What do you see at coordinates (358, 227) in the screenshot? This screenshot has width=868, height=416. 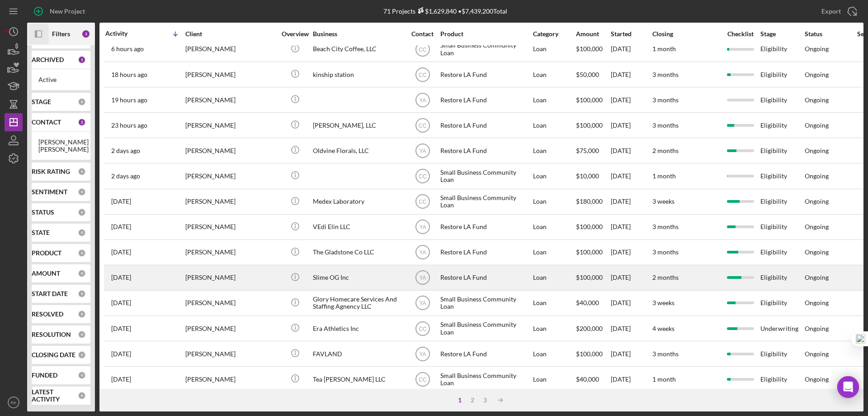 I see `div: VEdi Elin LLC` at bounding box center [358, 227].